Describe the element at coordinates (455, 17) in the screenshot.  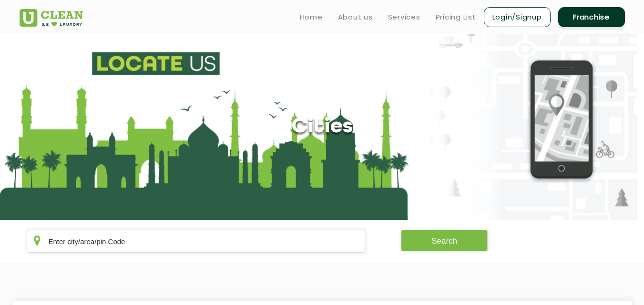
I see `a: Pricing List` at that location.